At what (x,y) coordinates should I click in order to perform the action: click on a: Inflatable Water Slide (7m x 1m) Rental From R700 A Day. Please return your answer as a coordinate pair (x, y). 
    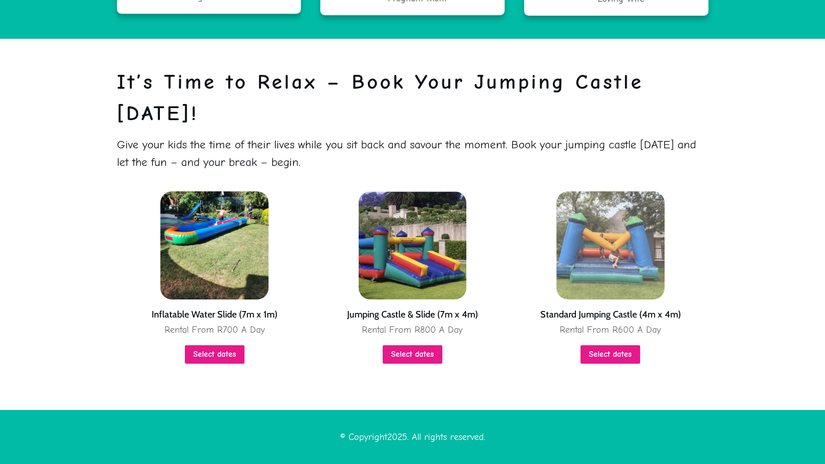
    Looking at the image, I should click on (215, 266).